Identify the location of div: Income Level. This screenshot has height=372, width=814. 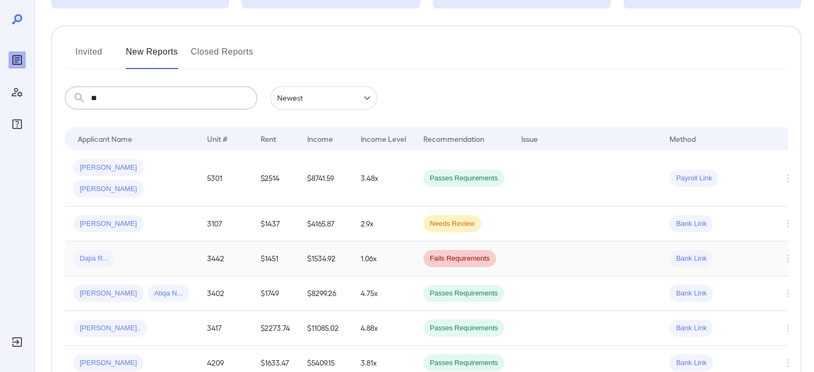
(383, 139).